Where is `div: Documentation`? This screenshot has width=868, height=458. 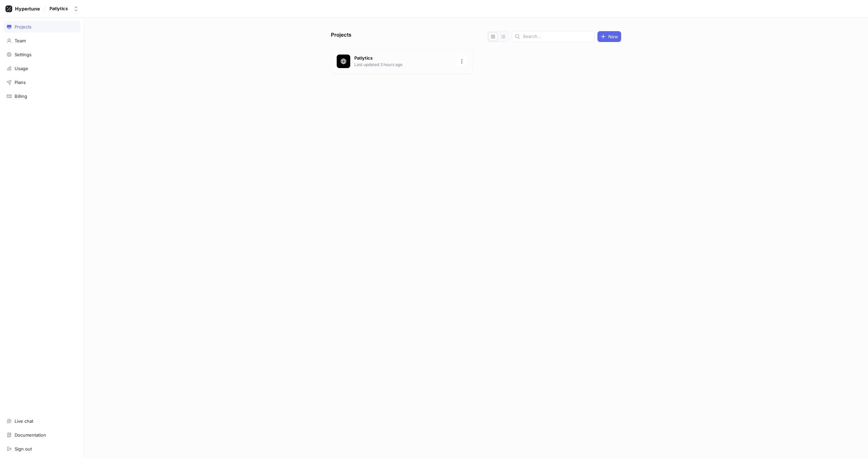
div: Documentation is located at coordinates (30, 435).